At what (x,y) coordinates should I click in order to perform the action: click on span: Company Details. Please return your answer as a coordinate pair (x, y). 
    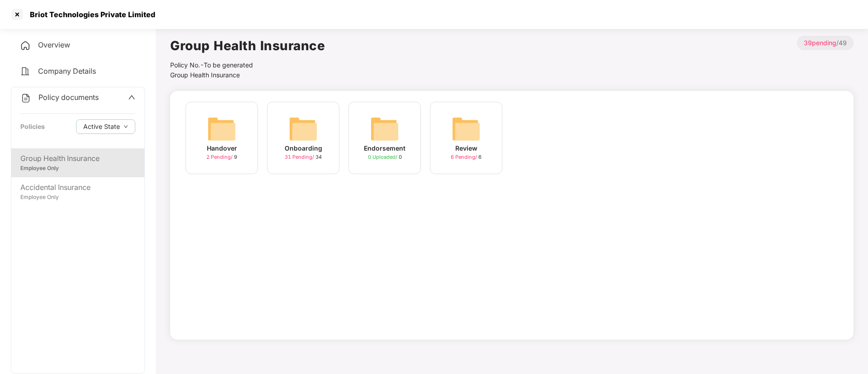
    Looking at the image, I should click on (67, 71).